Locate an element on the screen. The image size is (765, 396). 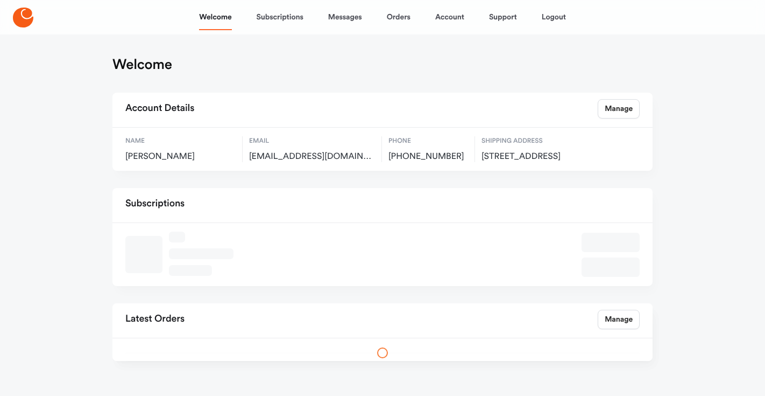
a: Subscriptions is located at coordinates (280, 17).